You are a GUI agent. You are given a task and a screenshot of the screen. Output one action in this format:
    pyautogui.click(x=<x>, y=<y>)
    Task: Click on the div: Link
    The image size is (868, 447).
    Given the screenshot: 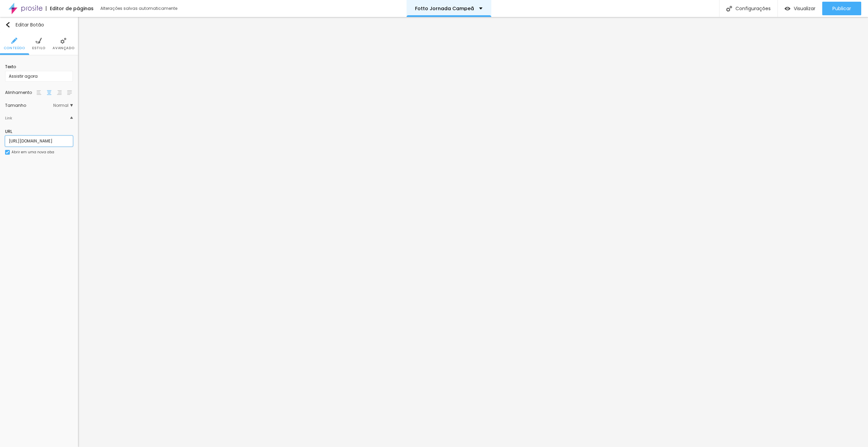 What is the action you would take?
    pyautogui.click(x=9, y=118)
    